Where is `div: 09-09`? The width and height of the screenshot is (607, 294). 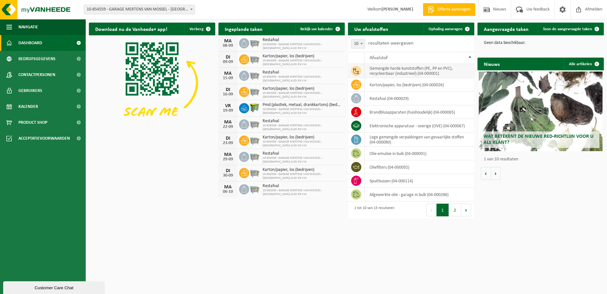 div: 09-09 is located at coordinates (228, 62).